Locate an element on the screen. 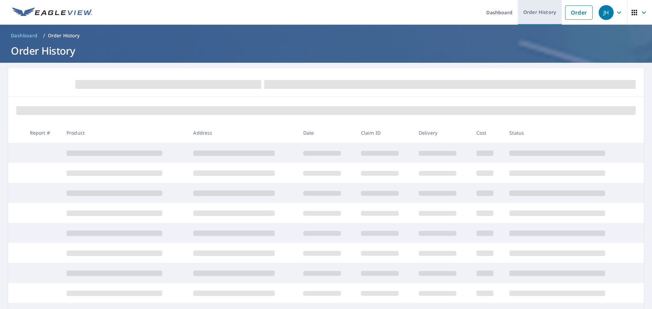 This screenshot has height=309, width=652. th: Product is located at coordinates (124, 133).